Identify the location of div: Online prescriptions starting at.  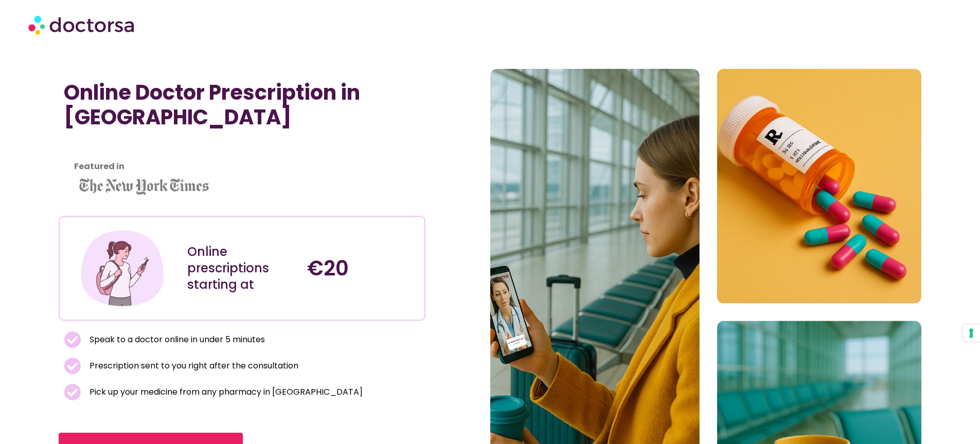
(242, 269).